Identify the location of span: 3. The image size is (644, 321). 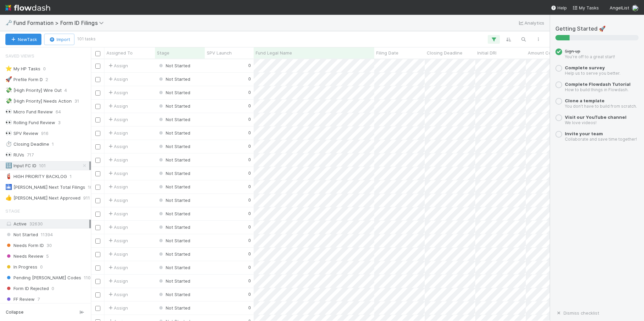
(59, 122).